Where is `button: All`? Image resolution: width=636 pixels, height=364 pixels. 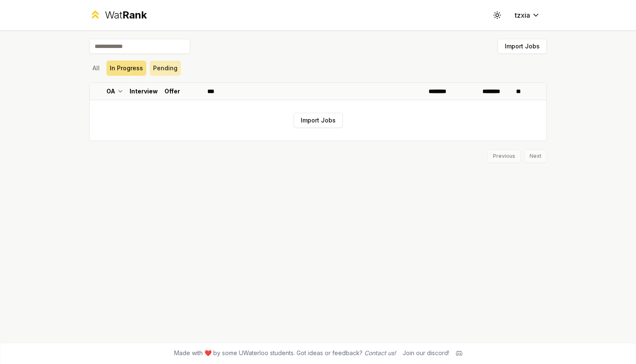
button: All is located at coordinates (96, 68).